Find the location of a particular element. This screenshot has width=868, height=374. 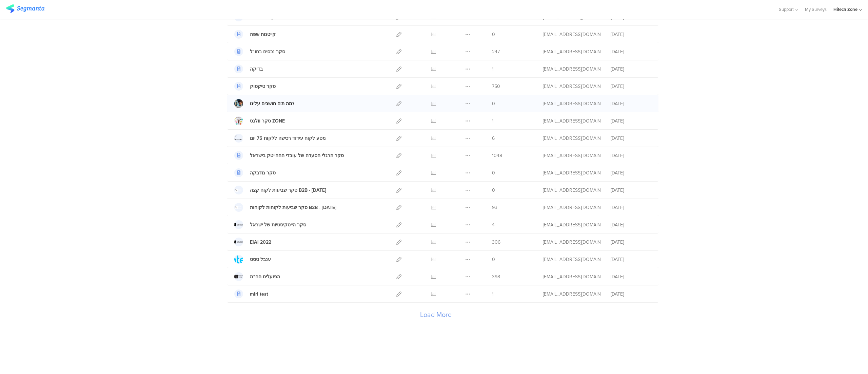

span: 247 is located at coordinates (496, 52).